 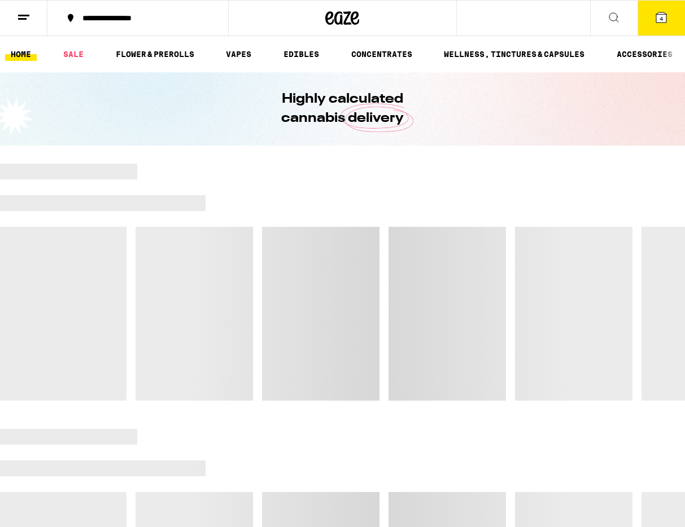 What do you see at coordinates (21, 54) in the screenshot?
I see `a: HOME` at bounding box center [21, 54].